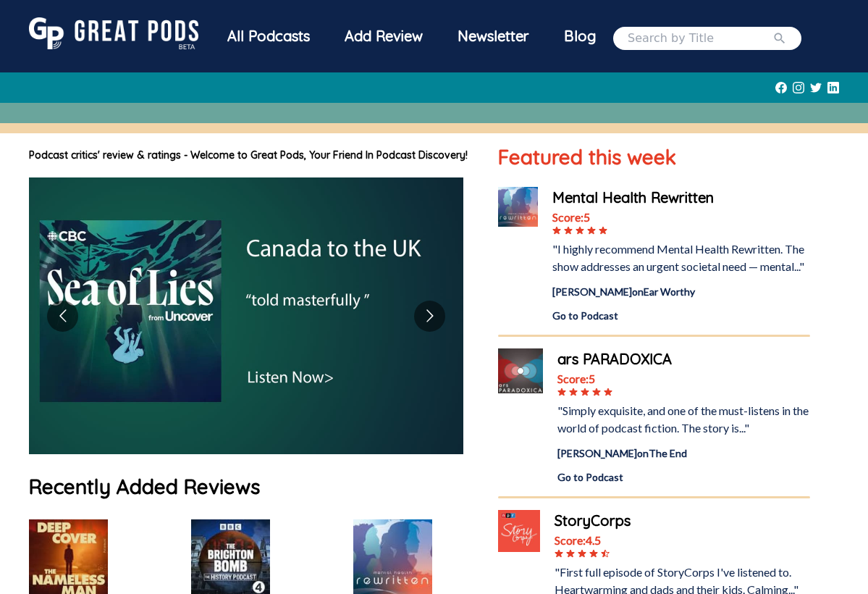 The height and width of the screenshot is (594, 868). What do you see at coordinates (493, 36) in the screenshot?
I see `div: Newsletter` at bounding box center [493, 36].